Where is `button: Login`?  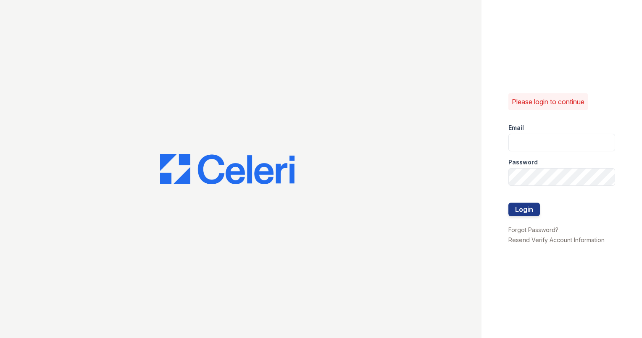 button: Login is located at coordinates (524, 209).